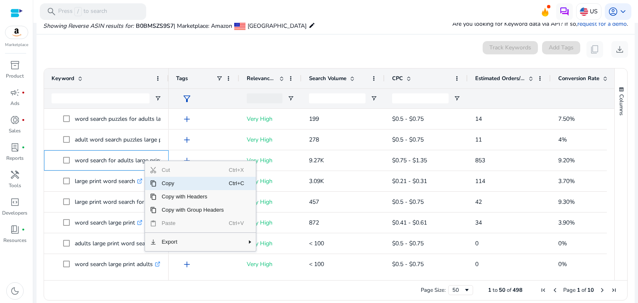 Image resolution: width=638 pixels, height=303 pixels. What do you see at coordinates (15, 202) in the screenshot?
I see `span: code_blocks` at bounding box center [15, 202].